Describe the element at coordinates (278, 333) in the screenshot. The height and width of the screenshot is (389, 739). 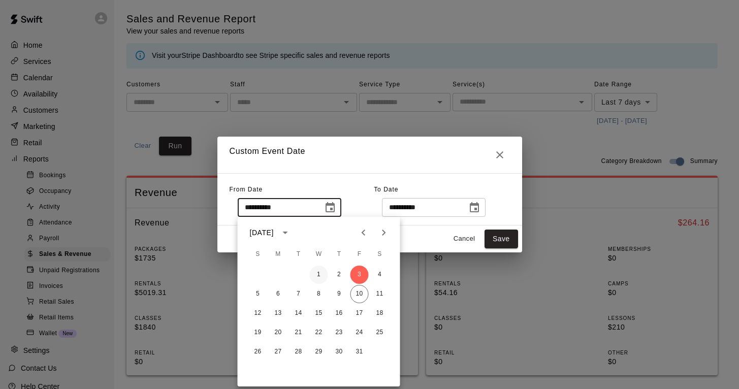
I see `button: 20` at that location.